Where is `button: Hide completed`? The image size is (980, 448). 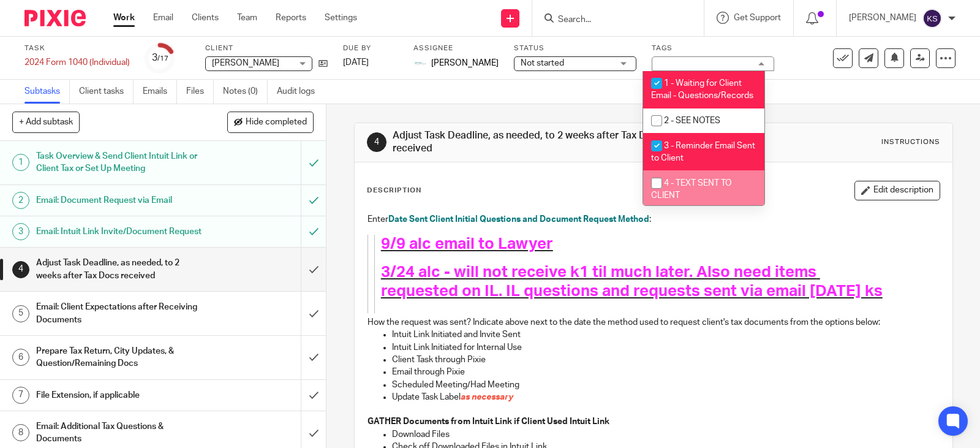 button: Hide completed is located at coordinates (270, 121).